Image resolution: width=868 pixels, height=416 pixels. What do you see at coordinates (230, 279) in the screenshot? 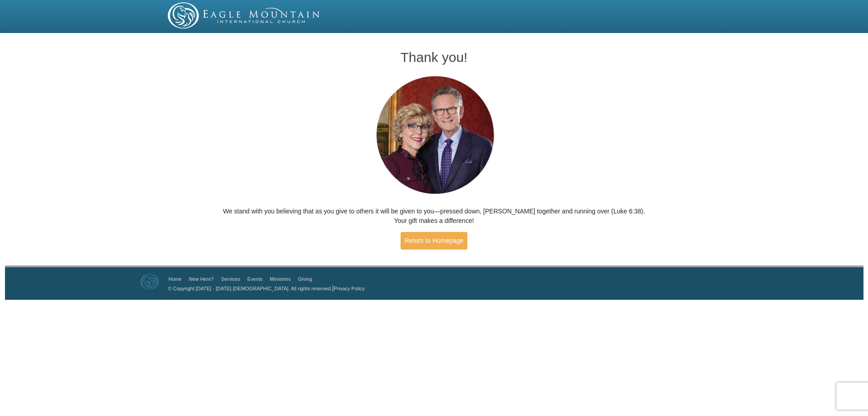
I see `a: Services` at bounding box center [230, 279].